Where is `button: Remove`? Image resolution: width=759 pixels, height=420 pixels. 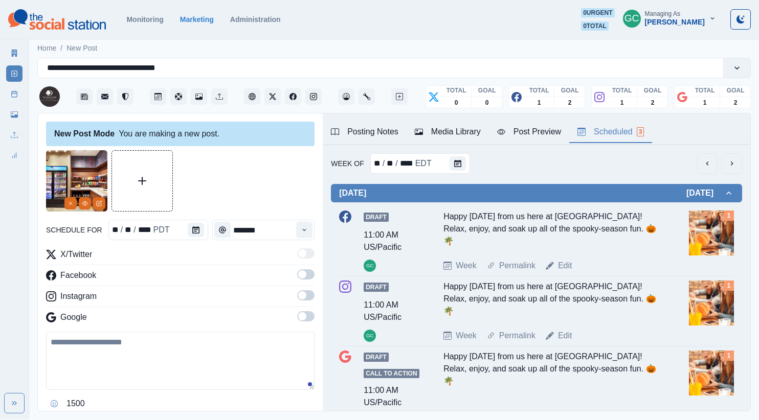
button: Remove is located at coordinates (71, 204).